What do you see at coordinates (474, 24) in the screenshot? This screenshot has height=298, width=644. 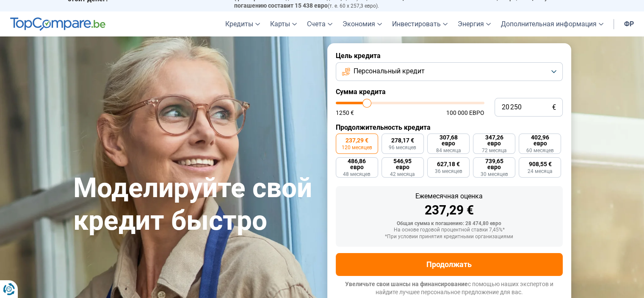 I see `a: Энергия` at bounding box center [474, 24].